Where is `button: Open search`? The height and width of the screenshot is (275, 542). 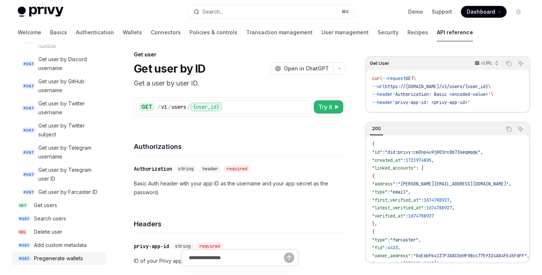
button: Open search is located at coordinates (271, 12).